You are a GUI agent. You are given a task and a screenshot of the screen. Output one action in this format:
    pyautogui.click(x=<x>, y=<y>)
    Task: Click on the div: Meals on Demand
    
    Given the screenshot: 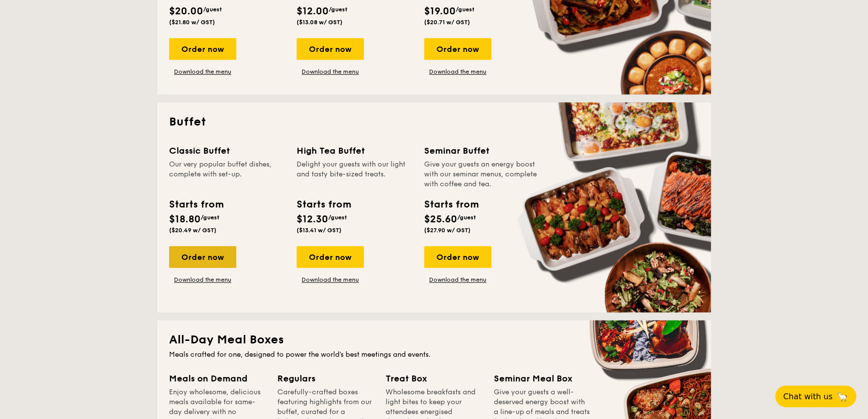 What is the action you would take?
    pyautogui.click(x=217, y=378)
    